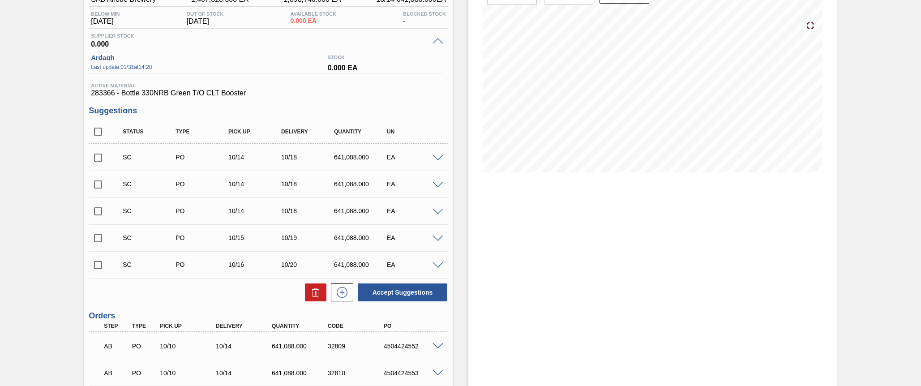  I want to click on div: 4504424552, so click(413, 346).